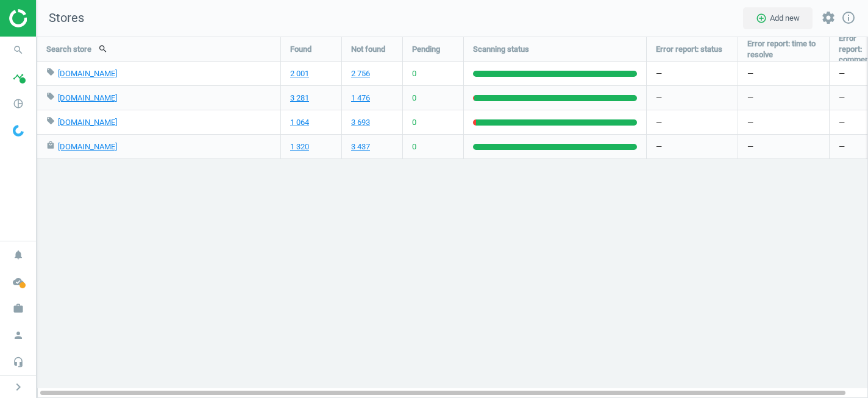  Describe the element at coordinates (360, 98) in the screenshot. I see `a: 1 476` at that location.